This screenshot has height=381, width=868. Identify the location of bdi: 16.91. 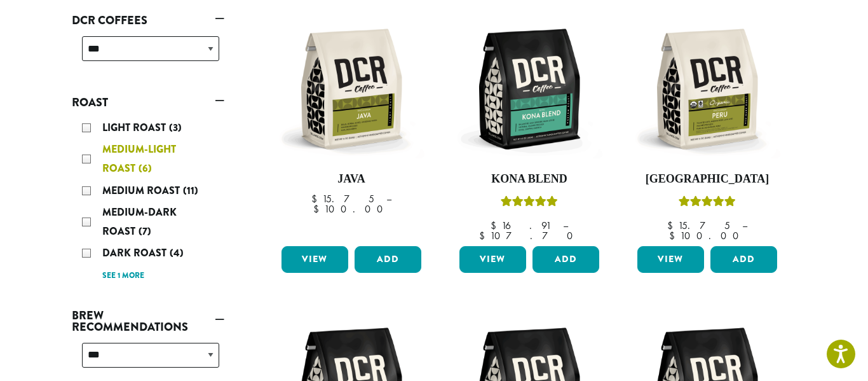
(521, 225).